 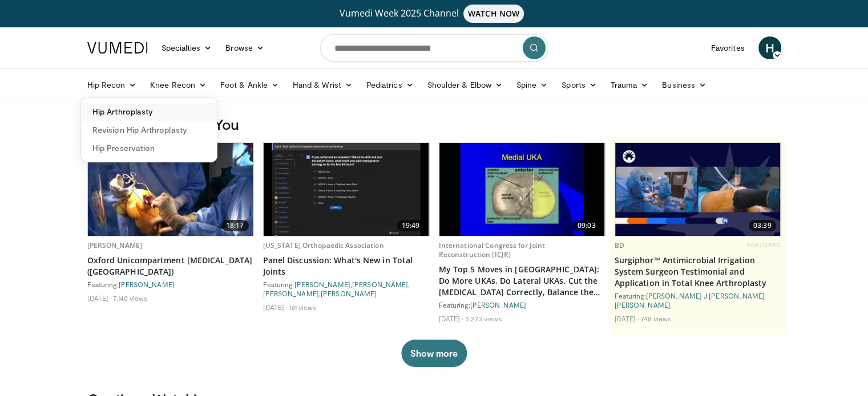 What do you see at coordinates (770, 48) in the screenshot?
I see `span: H` at bounding box center [770, 48].